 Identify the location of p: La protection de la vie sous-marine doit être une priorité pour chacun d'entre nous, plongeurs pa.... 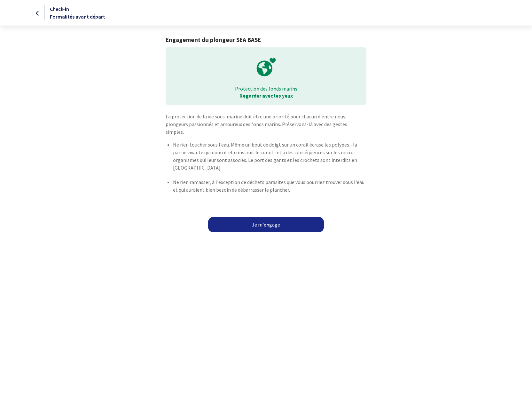
(266, 124).